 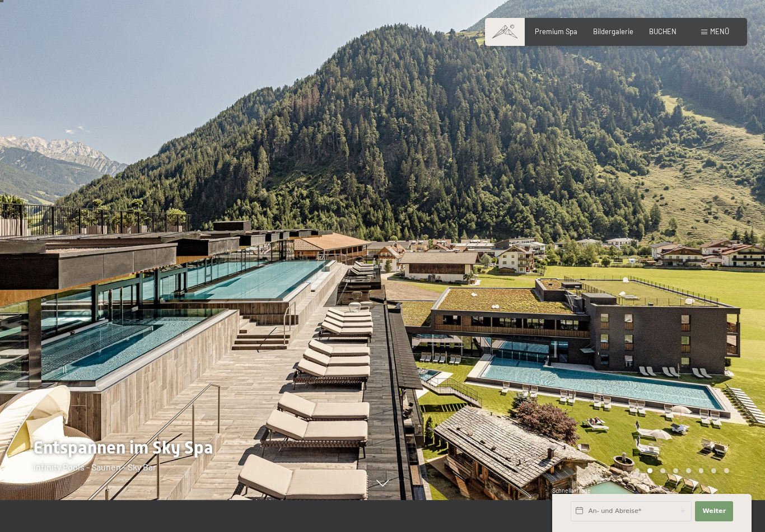 I want to click on button: Weiter, so click(x=714, y=511).